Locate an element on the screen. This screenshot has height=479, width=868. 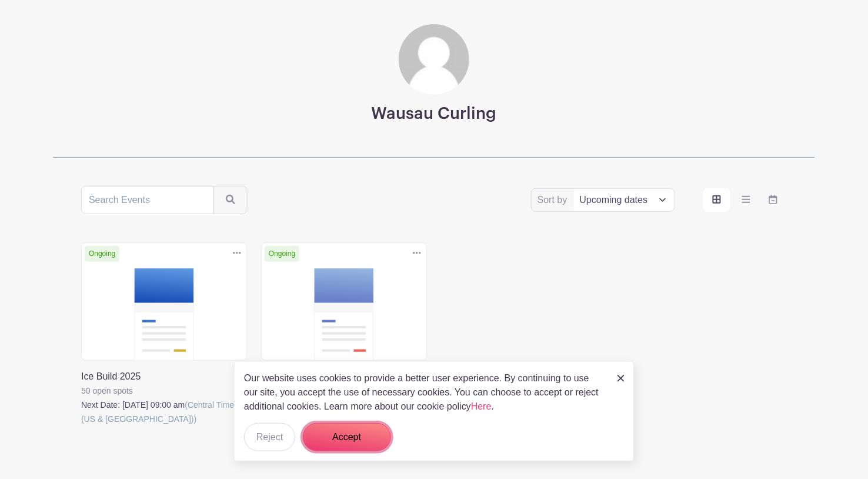
img: default-ce2991bfa6775e67f084385cd625a349d9dcbb7a52a09fb2fda1e96e2d18dcdb.png is located at coordinates (434, 60).